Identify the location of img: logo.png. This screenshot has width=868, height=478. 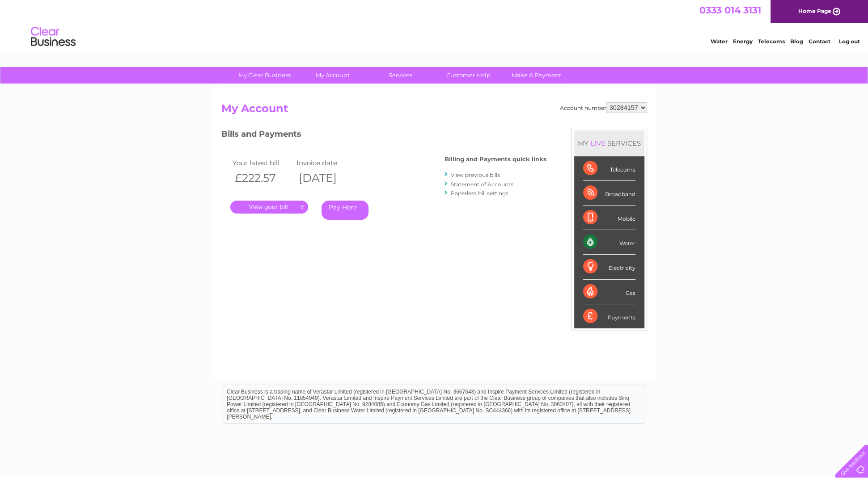
(53, 37).